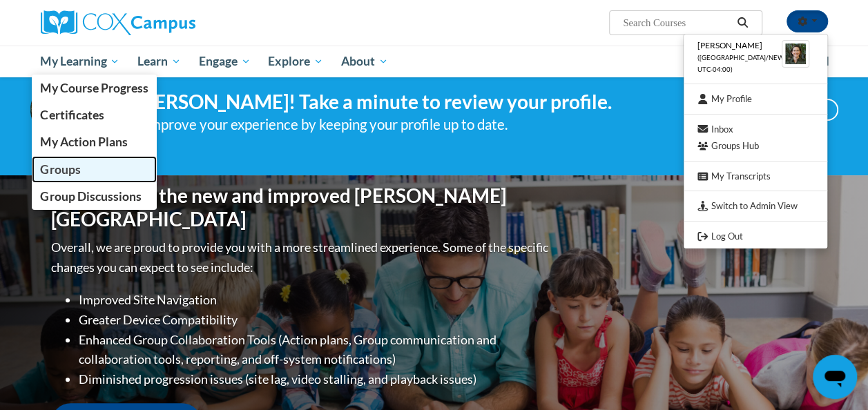  I want to click on span: Learn, so click(159, 61).